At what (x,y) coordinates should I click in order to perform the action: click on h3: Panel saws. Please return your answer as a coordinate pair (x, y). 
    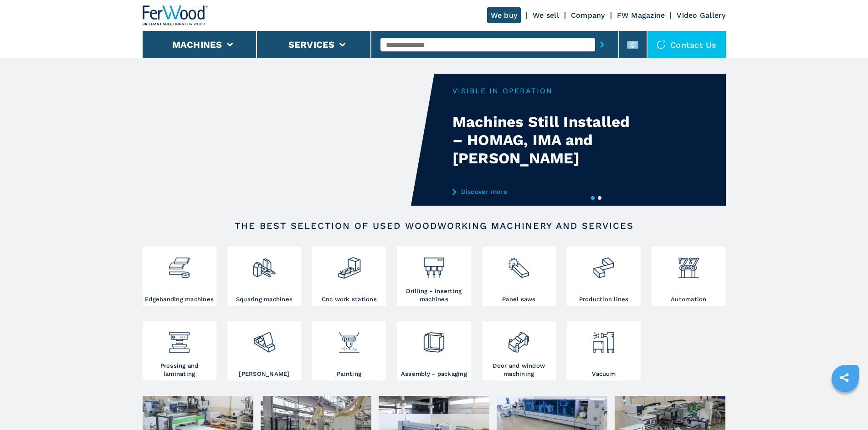
    Looking at the image, I should click on (519, 300).